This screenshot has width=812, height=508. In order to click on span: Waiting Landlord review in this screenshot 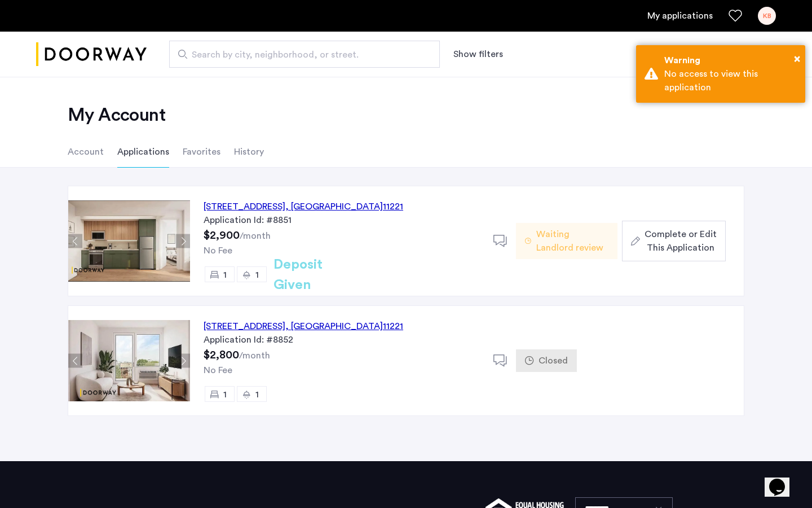, I will do `click(572, 241)`.